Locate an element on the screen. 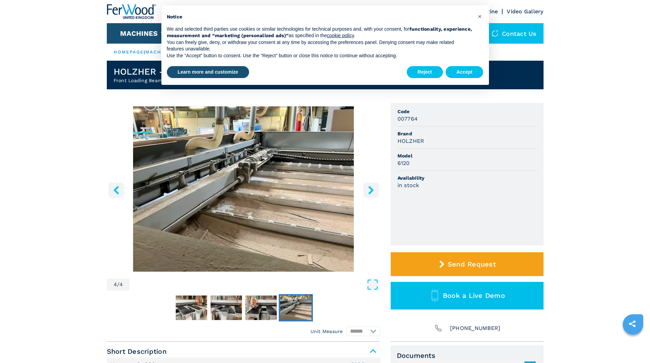 The image size is (650, 363). button: Book a Live Demo is located at coordinates (467, 296).